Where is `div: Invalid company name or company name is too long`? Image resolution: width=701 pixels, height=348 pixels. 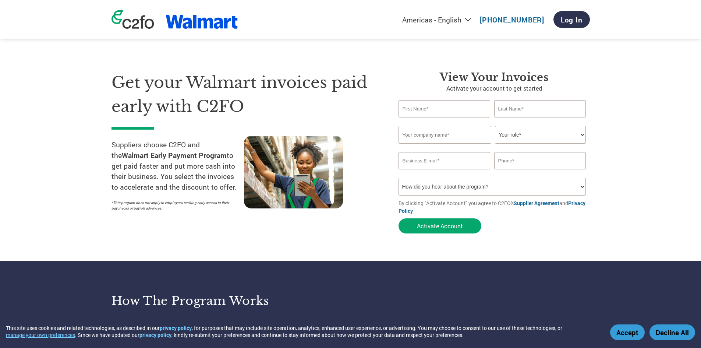
div: Invalid company name or company name is too long is located at coordinates (493, 147).